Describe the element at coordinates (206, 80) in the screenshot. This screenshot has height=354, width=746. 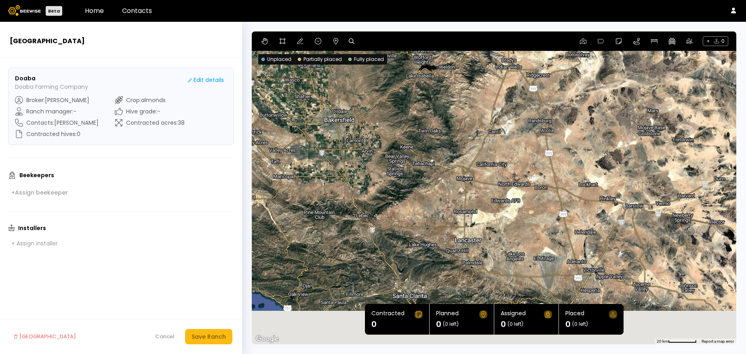
I see `button: Edit details` at that location.